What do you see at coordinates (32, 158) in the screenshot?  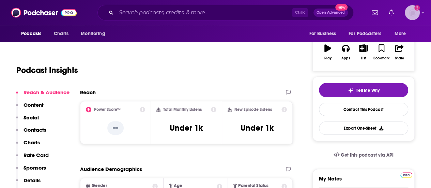 I see `button: Rate Card` at bounding box center [32, 158].